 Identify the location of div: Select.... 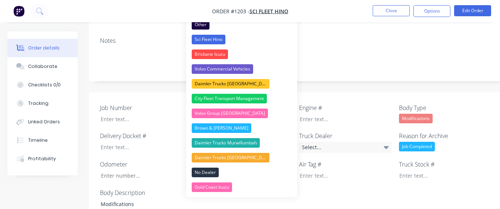
(345, 148).